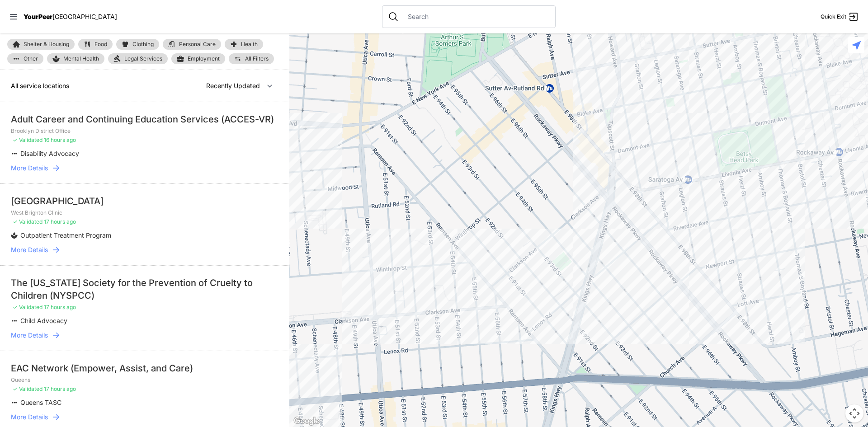 This screenshot has width=868, height=427. What do you see at coordinates (65, 235) in the screenshot?
I see `span: Outpatient Treatment Program` at bounding box center [65, 235].